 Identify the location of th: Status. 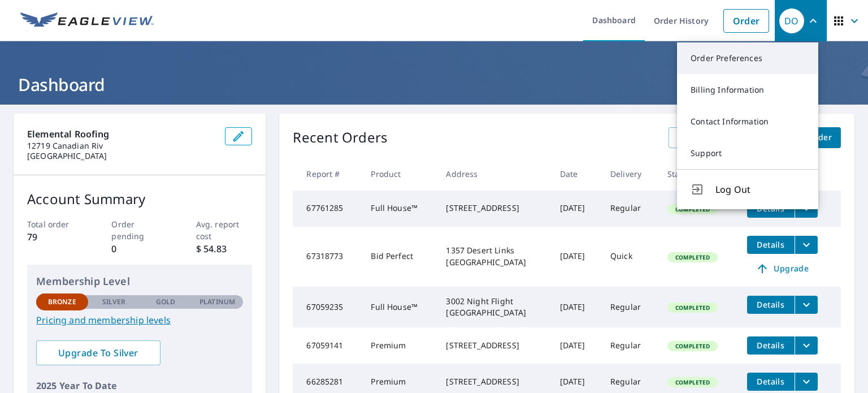
(698, 173).